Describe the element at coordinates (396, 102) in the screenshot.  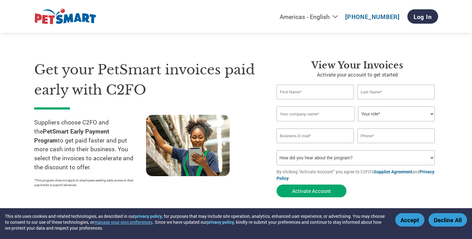
I see `div: Invalid last name or last name is too long` at that location.